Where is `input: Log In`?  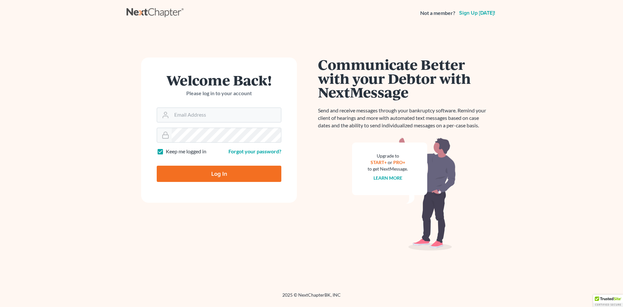
input: Log In is located at coordinates (219, 174).